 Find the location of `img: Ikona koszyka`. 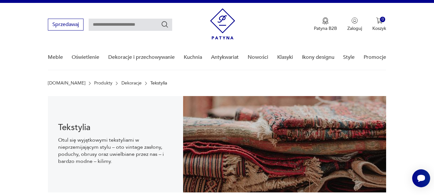

img: Ikona koszyka is located at coordinates (380, 21).